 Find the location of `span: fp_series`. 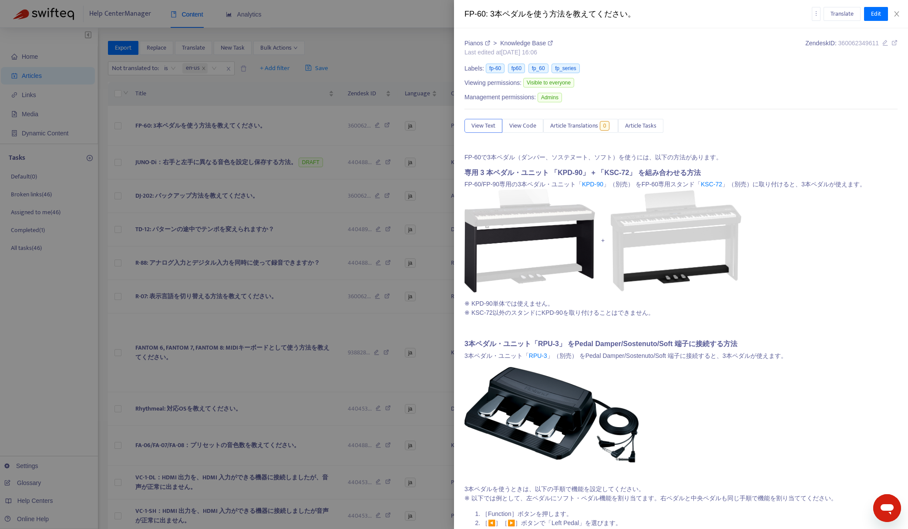

span: fp_series is located at coordinates (566, 68).